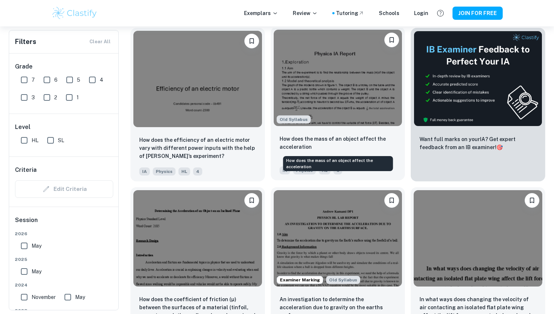 This screenshot has height=314, width=554. What do you see at coordinates (198, 238) in the screenshot?
I see `img: Physics IA example thumbnail: How does the coefficient of friction (µ)` at bounding box center [198, 238].